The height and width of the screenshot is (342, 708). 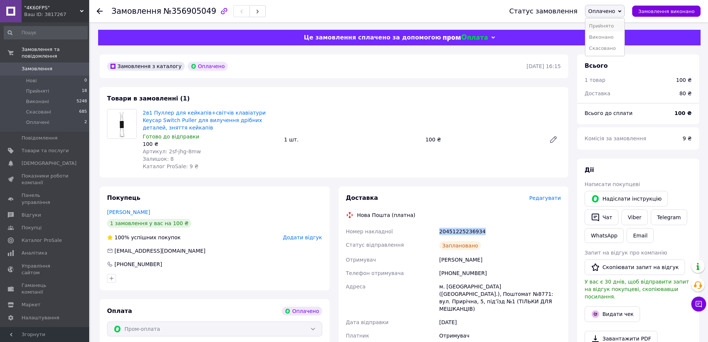 I want to click on span: Каталог ProSale, so click(x=42, y=240).